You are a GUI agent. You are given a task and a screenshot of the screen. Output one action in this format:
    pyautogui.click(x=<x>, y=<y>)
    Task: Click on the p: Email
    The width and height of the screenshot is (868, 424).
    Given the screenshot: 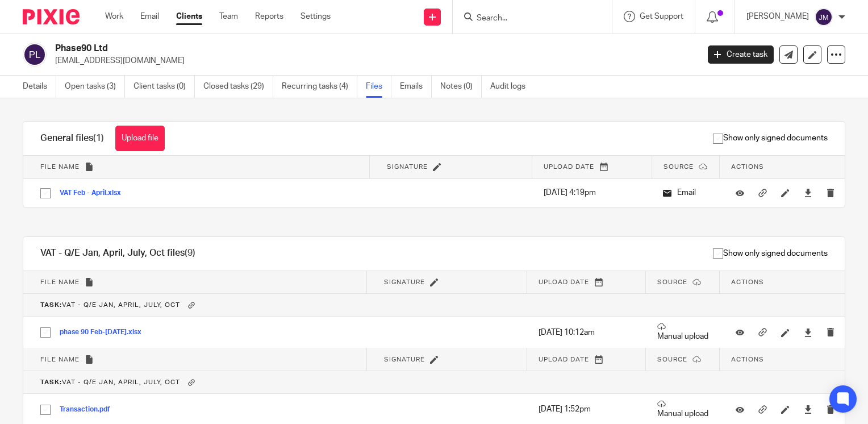 What is the action you would take?
    pyautogui.click(x=686, y=192)
    